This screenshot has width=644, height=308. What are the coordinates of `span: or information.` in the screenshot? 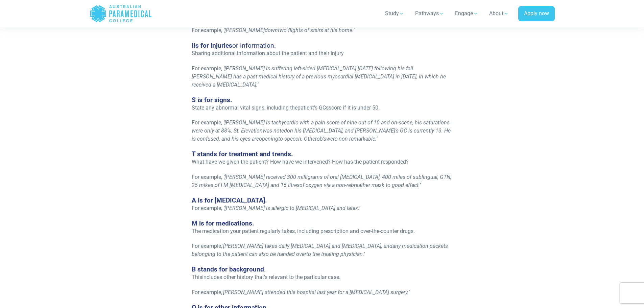 It's located at (254, 45).